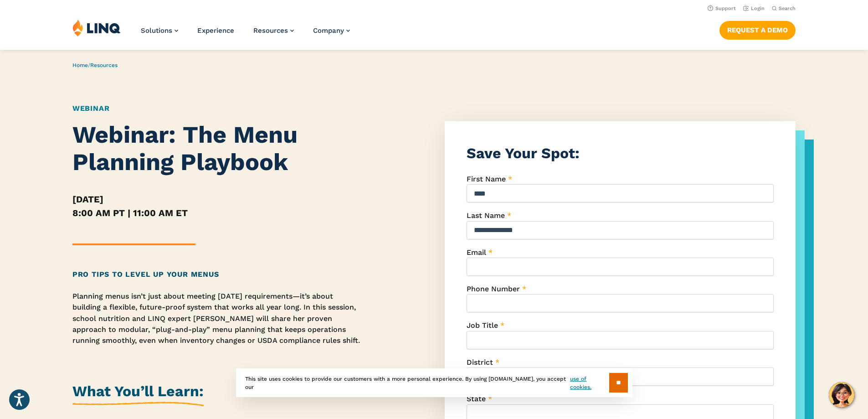  What do you see at coordinates (80, 65) in the screenshot?
I see `a: Home` at bounding box center [80, 65].